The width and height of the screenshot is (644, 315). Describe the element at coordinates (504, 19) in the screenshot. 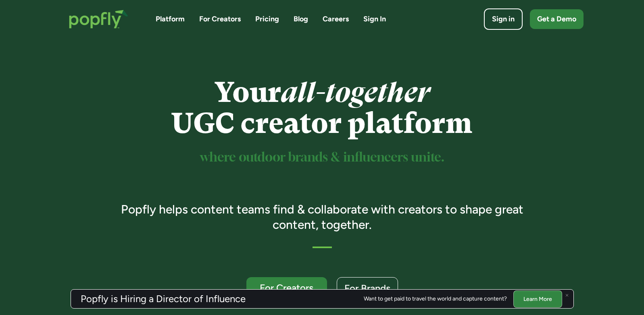

I see `div: Sign in` at that location.